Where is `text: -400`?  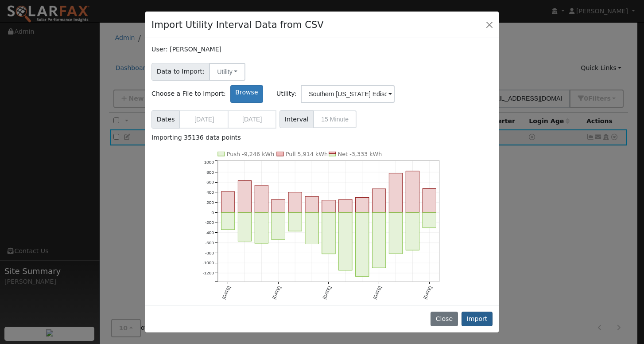 text: -400 is located at coordinates (210, 233).